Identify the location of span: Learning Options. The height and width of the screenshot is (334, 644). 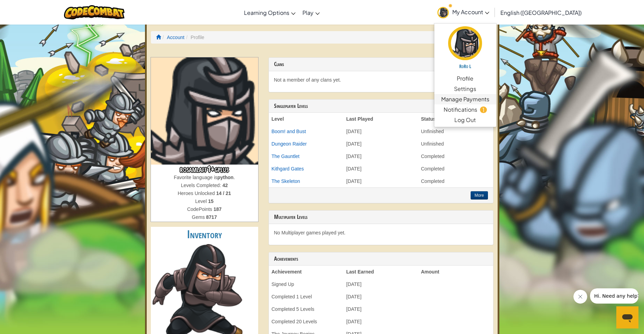
(266, 13).